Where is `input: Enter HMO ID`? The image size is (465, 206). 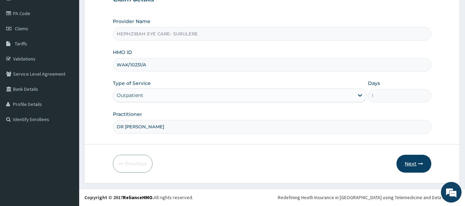
input: Enter HMO ID is located at coordinates (272, 65).